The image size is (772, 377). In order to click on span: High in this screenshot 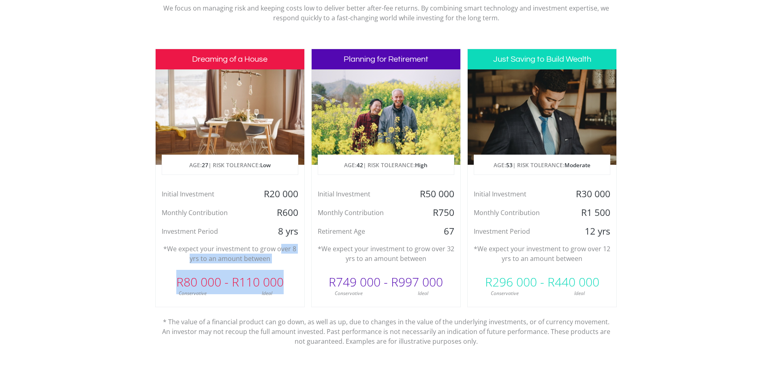, I will do `click(421, 165)`.